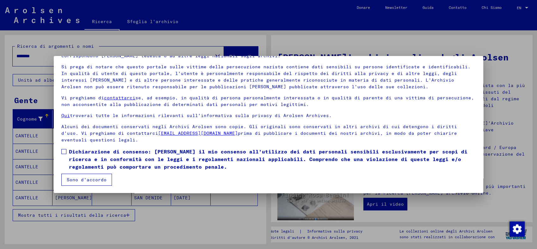 Image resolution: width=537 pixels, height=249 pixels. Describe the element at coordinates (269, 133) in the screenshot. I see `p: Alcuni dei documenti conservati negli Archivi Arolsen sono copie. Gli originali sono conservati i...` at that location.